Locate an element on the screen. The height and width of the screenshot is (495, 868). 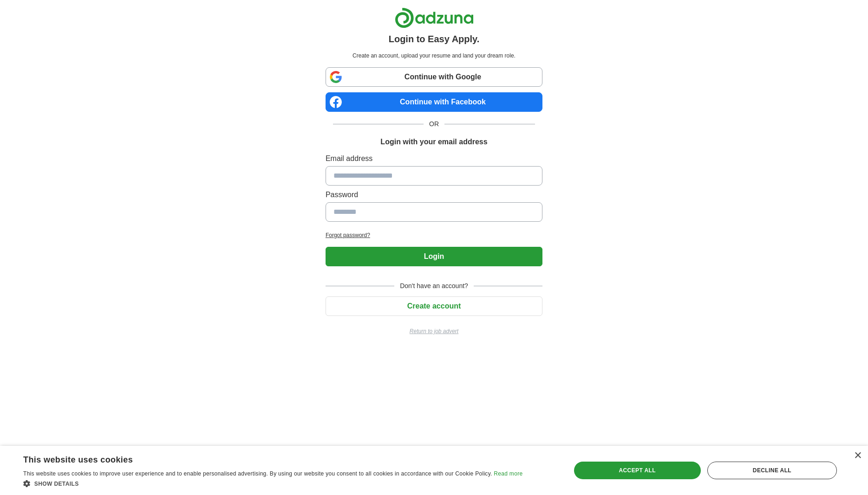
label: Password is located at coordinates (434, 195).